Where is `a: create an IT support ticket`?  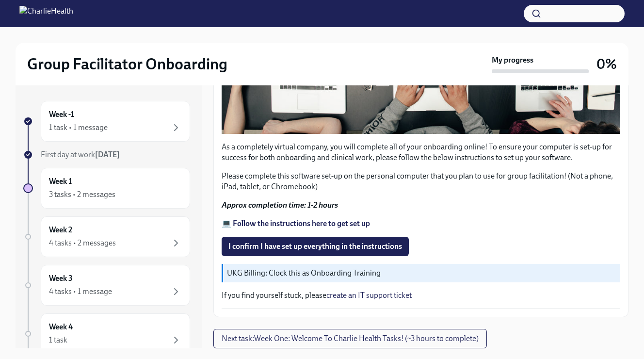 a: create an IT support ticket is located at coordinates (369, 295).